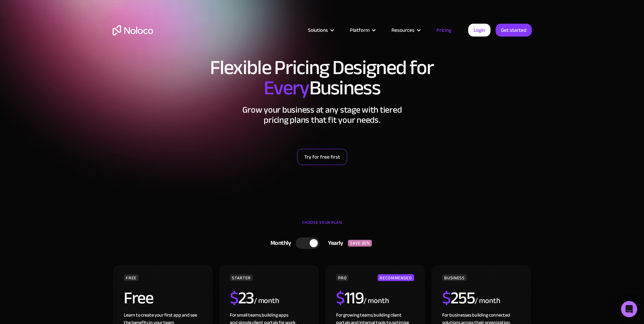 The height and width of the screenshot is (324, 644). Describe the element at coordinates (629, 309) in the screenshot. I see `div: Open Intercom Messenger` at that location.